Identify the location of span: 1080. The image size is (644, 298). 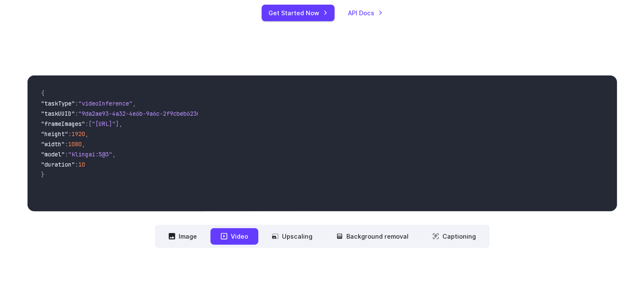
(75, 144).